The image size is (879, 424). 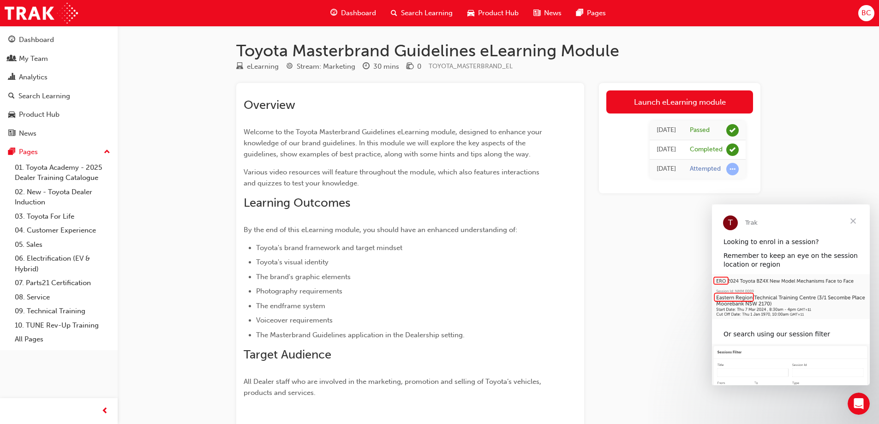 I want to click on span: Pages, so click(x=596, y=13).